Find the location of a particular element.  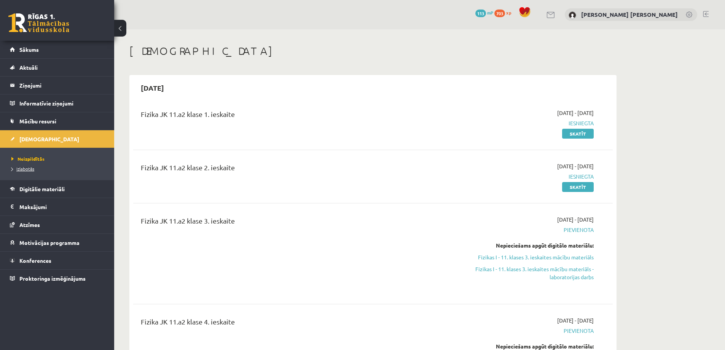

a: Motivācijas programma is located at coordinates (57, 242).